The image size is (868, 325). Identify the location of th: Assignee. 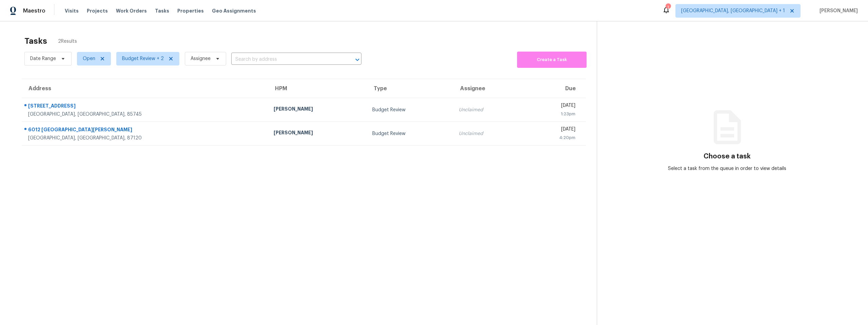
(488, 89).